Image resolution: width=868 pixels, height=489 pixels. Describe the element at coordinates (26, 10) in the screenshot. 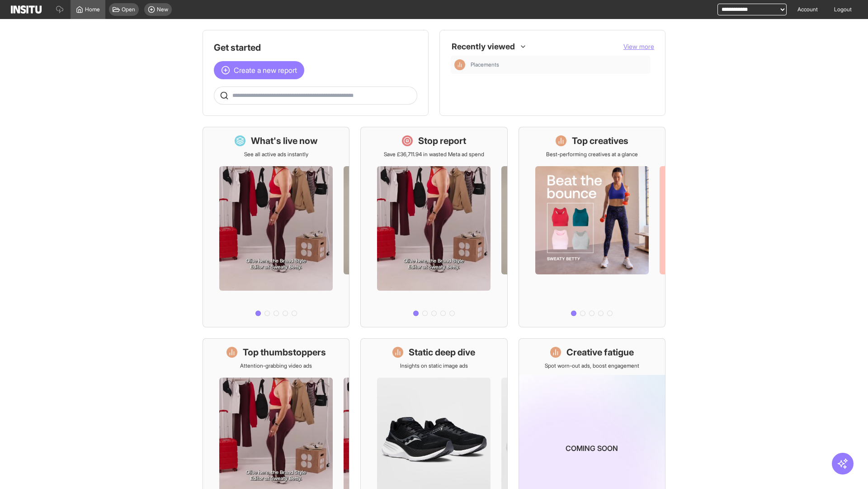

I see `img: Logo` at that location.